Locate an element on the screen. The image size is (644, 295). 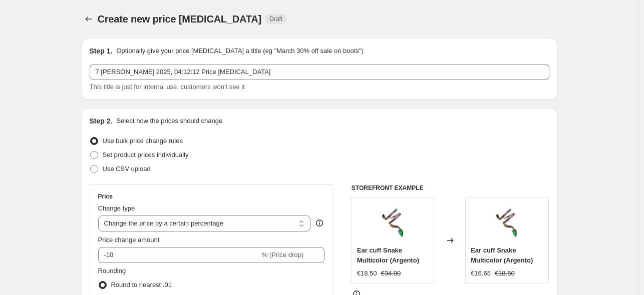
span: Set product prices individually is located at coordinates (146, 155).